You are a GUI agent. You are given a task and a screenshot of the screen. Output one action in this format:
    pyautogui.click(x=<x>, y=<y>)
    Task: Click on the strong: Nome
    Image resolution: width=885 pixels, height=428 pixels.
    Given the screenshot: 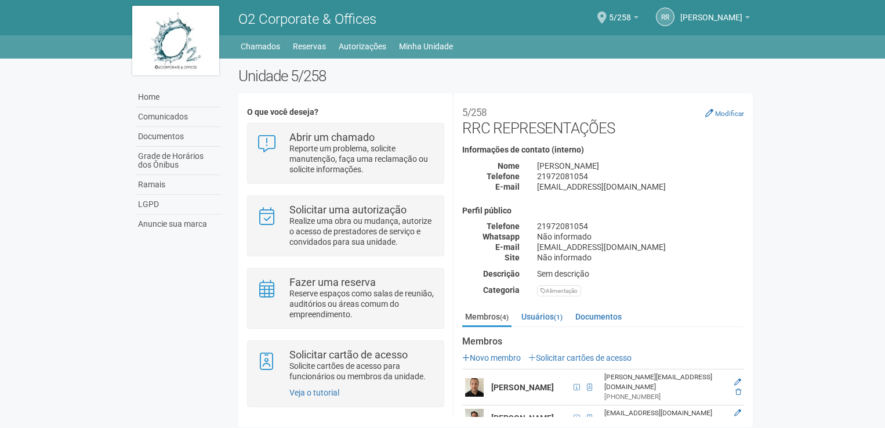 What is the action you would take?
    pyautogui.click(x=509, y=166)
    